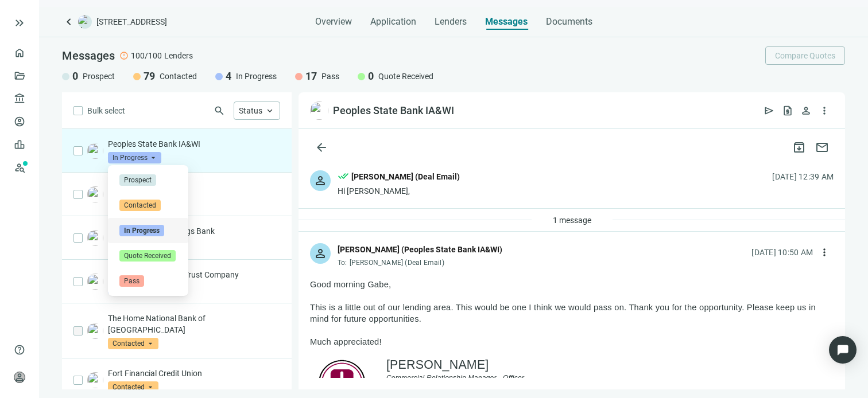 This screenshot has height=398, width=868. What do you see at coordinates (805, 56) in the screenshot?
I see `button: Compare Quotes` at bounding box center [805, 56].